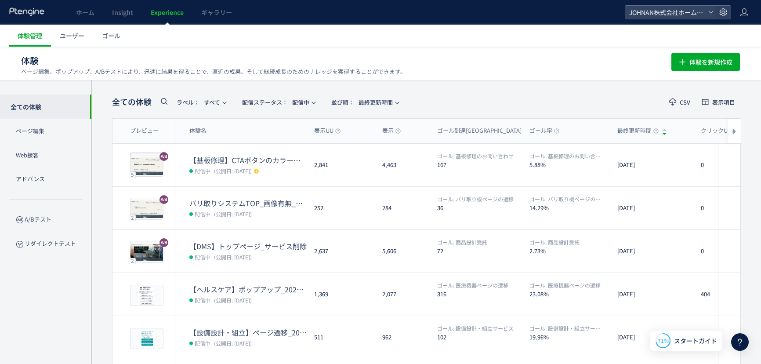  What do you see at coordinates (248, 160) in the screenshot?
I see `dt: 【基板修理】CTAボタンのカラー変更②` at bounding box center [248, 160].